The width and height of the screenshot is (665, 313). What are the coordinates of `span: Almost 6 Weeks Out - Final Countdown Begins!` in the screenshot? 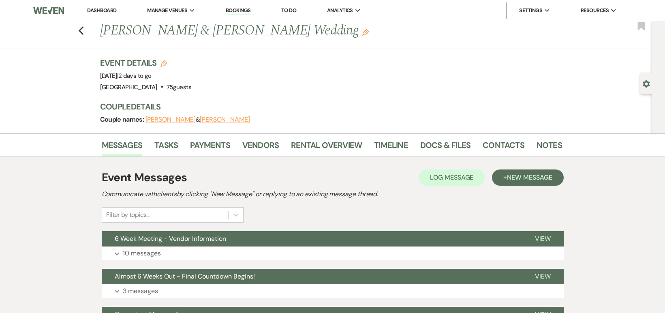 It's located at (185, 276).